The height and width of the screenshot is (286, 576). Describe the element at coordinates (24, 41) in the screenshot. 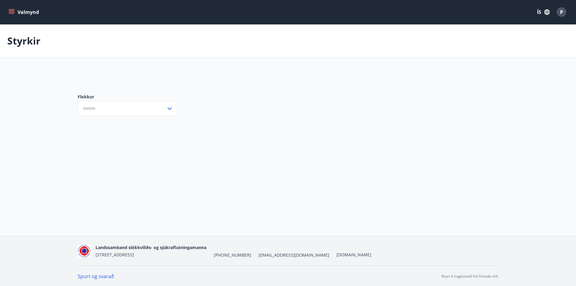

I see `p: Styrkir` at that location.